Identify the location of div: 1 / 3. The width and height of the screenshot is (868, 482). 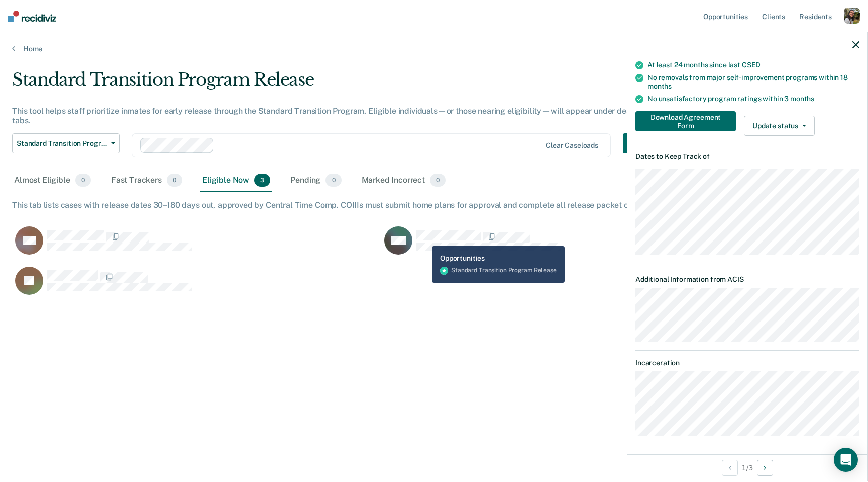
(747, 467).